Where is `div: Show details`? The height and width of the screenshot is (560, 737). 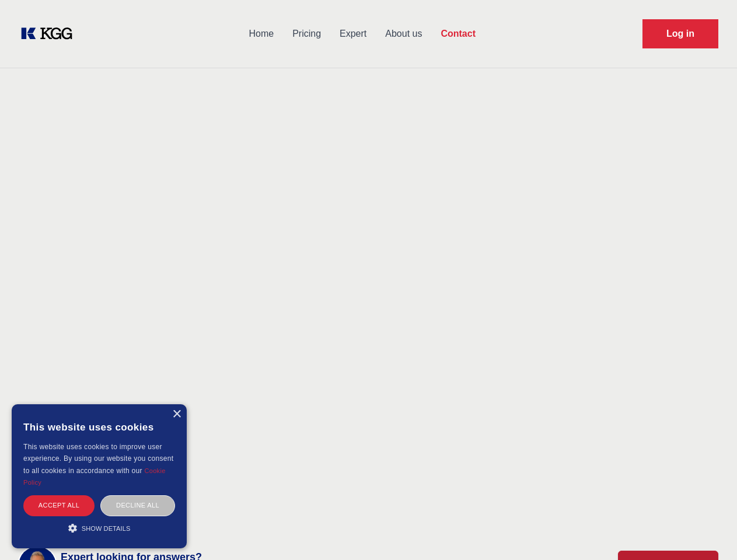
div: Show details is located at coordinates (99, 528).